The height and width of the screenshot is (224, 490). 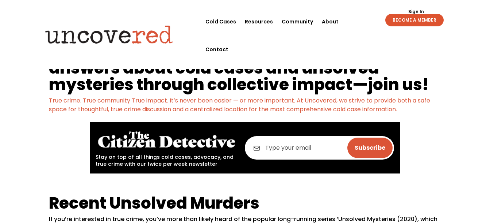 I want to click on span: True crime. True community True impact. It’s never been easier — or more important. At Uncovered,..., so click(x=240, y=104).